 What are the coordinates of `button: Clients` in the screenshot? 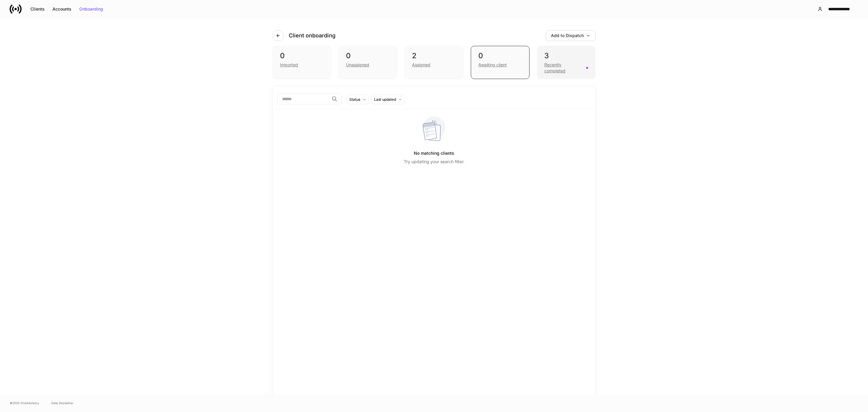 It's located at (37, 9).